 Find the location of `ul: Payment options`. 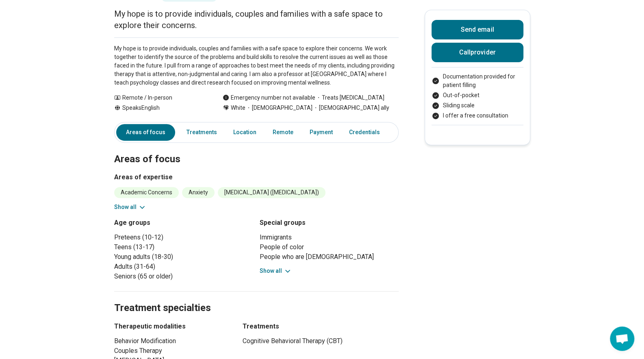

ul: Payment options is located at coordinates (477, 96).